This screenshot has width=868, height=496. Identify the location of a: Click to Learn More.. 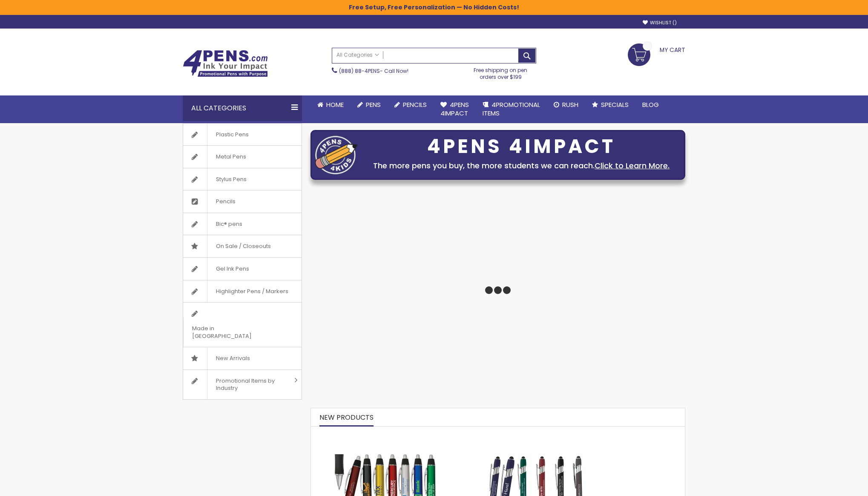
(632, 165).